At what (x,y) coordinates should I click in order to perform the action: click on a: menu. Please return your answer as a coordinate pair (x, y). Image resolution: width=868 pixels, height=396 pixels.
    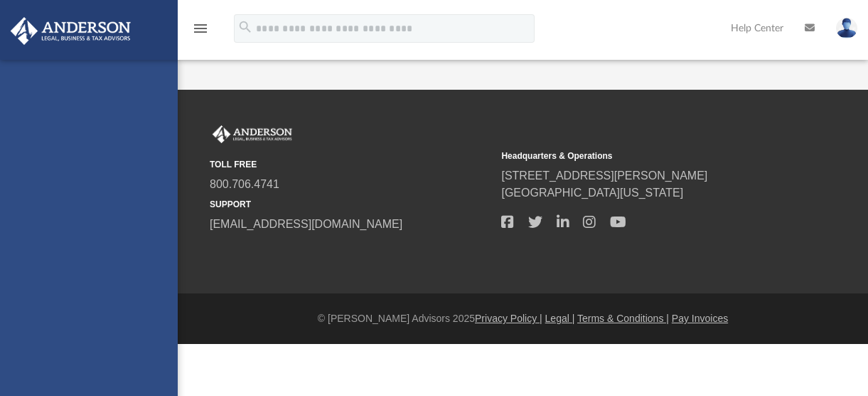
    Looking at the image, I should click on (201, 32).